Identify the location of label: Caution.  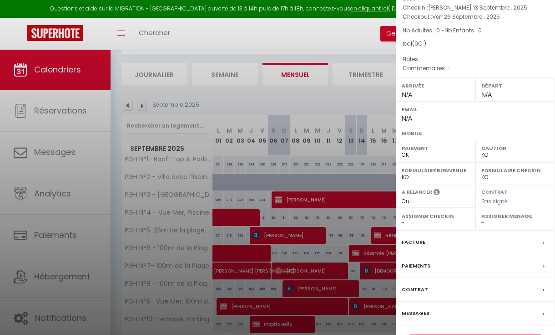
(515, 148).